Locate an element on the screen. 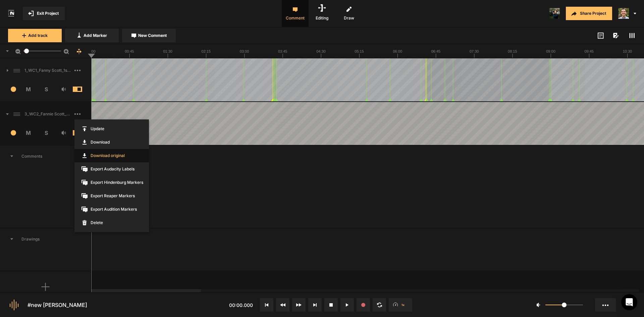 This screenshot has height=317, width=644. a: Download original is located at coordinates (112, 156).